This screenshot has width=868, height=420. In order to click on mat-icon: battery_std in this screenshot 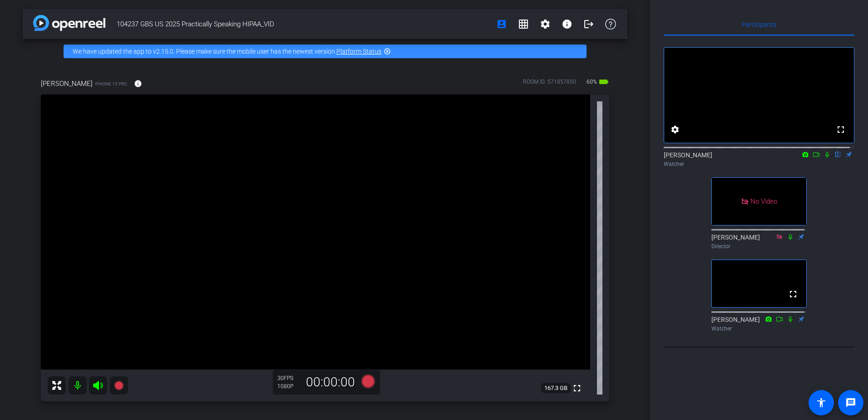, I will do `click(604, 82)`.